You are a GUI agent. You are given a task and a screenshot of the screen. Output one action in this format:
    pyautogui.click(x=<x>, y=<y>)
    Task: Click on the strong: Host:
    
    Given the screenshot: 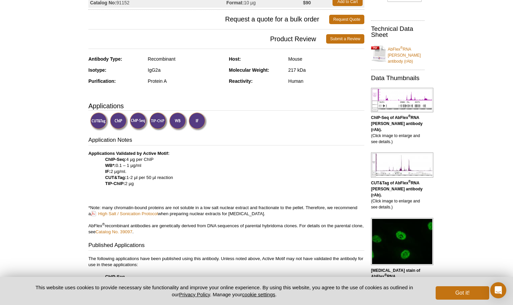 What is the action you would take?
    pyautogui.click(x=235, y=59)
    